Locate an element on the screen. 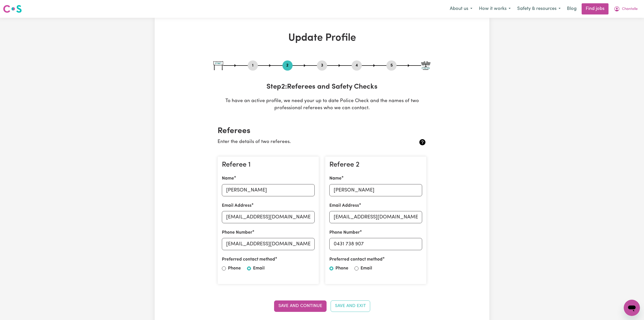 The height and width of the screenshot is (320, 644). p: Enter the details of two referees. is located at coordinates (305, 142).